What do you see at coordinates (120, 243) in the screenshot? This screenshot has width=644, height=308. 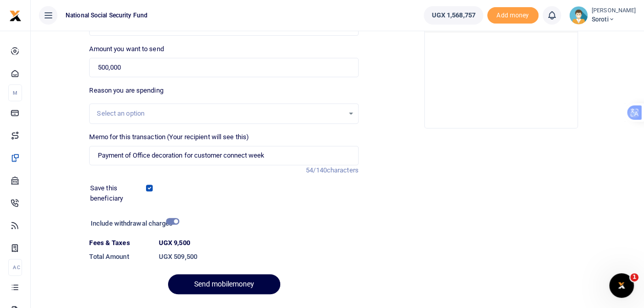 I see `dt: Fees & Taxes` at bounding box center [120, 243].